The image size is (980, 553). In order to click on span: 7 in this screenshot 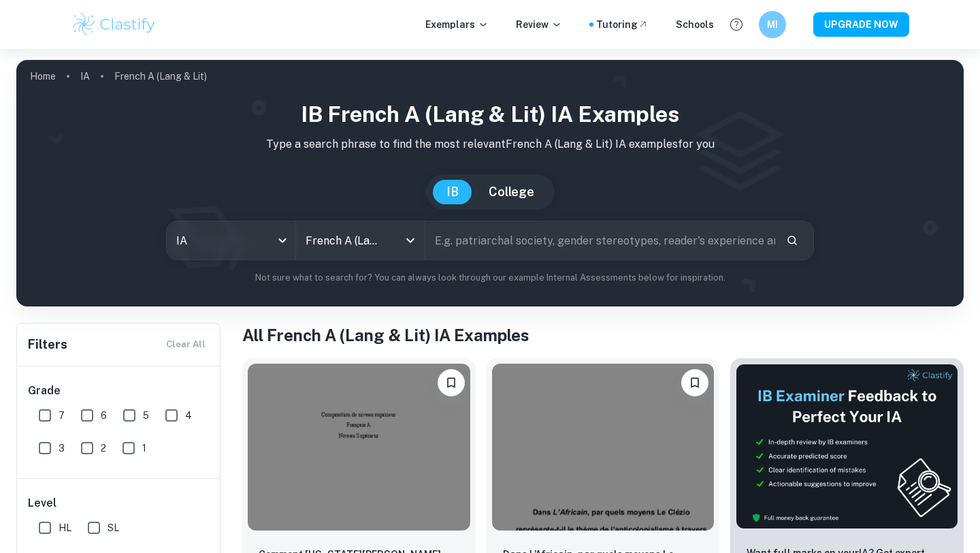, I will do `click(61, 416)`.